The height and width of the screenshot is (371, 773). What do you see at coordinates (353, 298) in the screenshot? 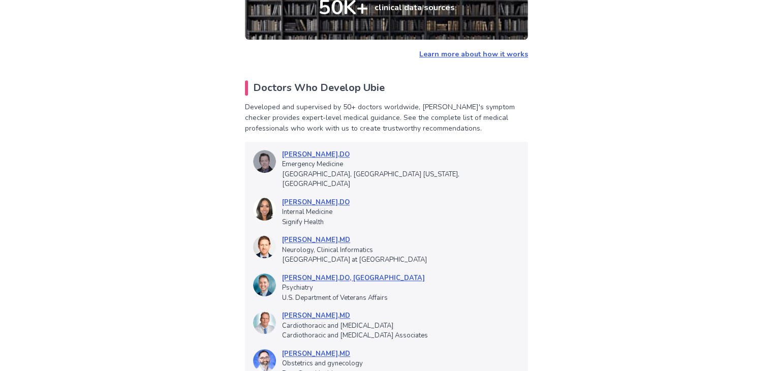
I see `p: U.S. Department of Veterans Affairs` at bounding box center [353, 298].